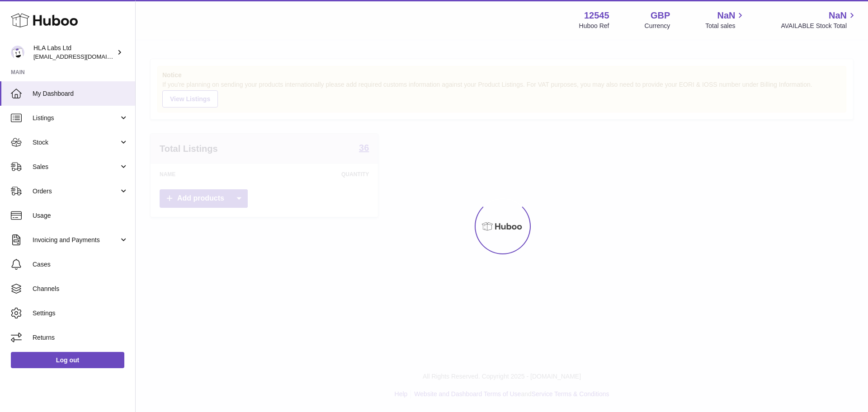  I want to click on span: My Dashboard, so click(80, 93).